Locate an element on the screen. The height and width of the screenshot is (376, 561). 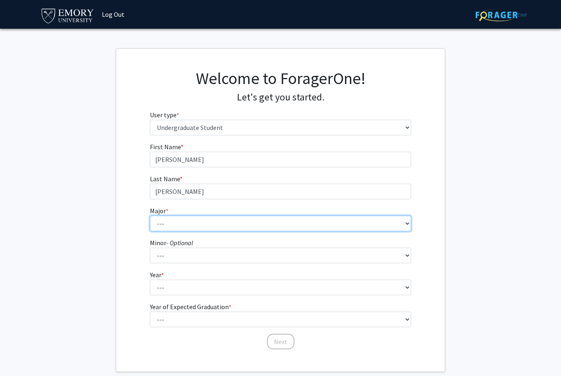
h4: Let's get you started. is located at coordinates (280, 97).